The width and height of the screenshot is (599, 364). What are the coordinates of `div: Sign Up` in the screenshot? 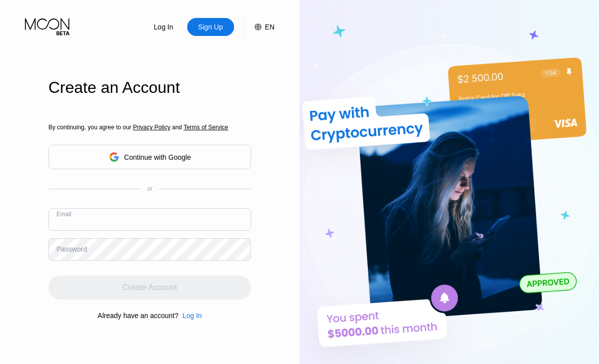 It's located at (211, 27).